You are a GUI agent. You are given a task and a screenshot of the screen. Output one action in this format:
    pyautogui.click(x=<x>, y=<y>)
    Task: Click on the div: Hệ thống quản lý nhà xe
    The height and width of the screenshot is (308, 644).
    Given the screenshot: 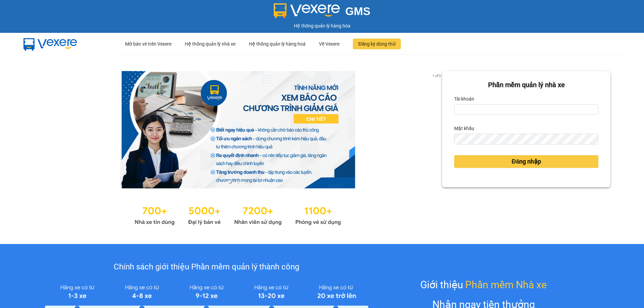 What is the action you would take?
    pyautogui.click(x=210, y=44)
    